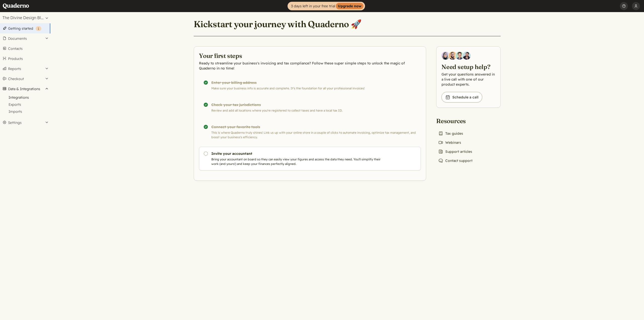 The image size is (644, 320). Describe the element at coordinates (327, 6) in the screenshot. I see `a: 3 days left in your free trialUpgrade now` at that location.